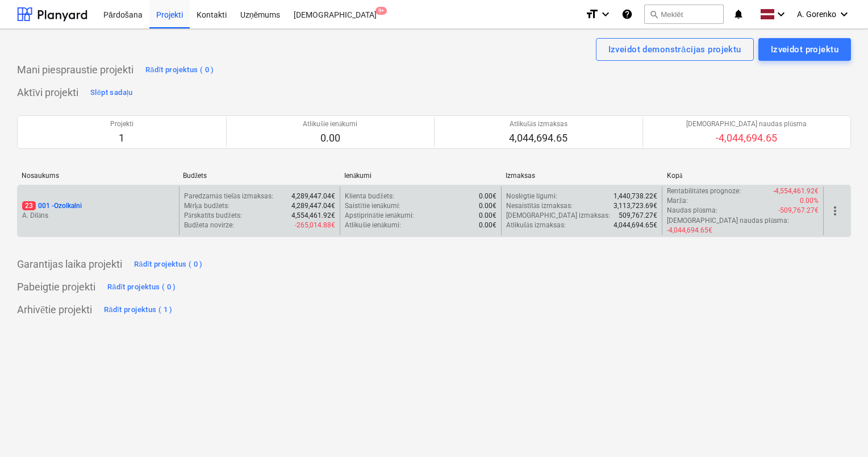 The height and width of the screenshot is (457, 868). I want to click on div: Ienākumi, so click(421, 175).